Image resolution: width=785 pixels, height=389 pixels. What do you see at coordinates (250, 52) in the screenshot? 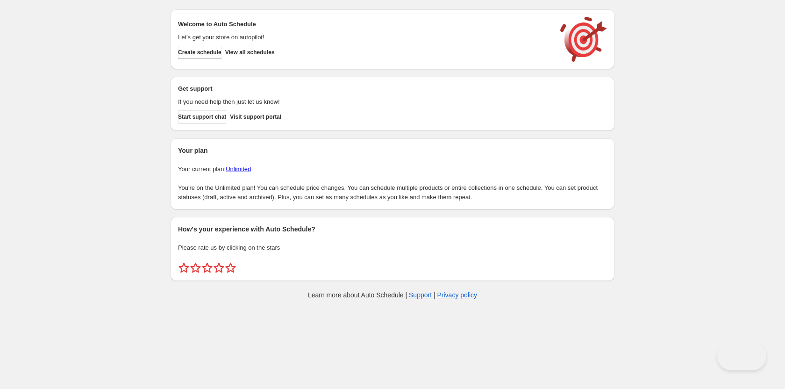
I see `span: View all schedules` at bounding box center [250, 52].